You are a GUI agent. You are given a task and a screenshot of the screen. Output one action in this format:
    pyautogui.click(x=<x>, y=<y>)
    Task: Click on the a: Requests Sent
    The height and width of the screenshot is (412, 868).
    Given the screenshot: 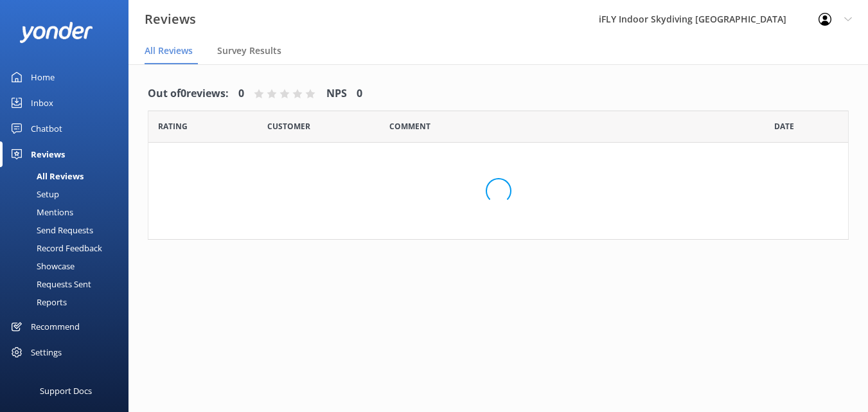 What is the action you would take?
    pyautogui.click(x=68, y=284)
    